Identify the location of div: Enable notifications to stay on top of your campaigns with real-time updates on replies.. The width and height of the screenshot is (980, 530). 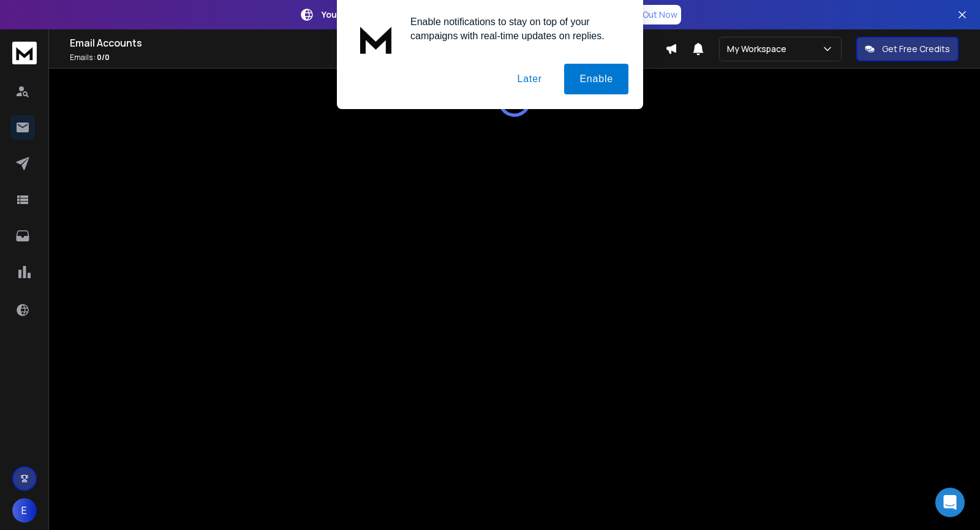
(515, 29).